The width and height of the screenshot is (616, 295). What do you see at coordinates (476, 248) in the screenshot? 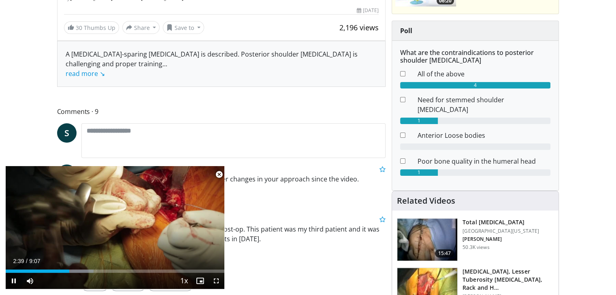
I see `p: 50.3K views` at bounding box center [476, 248].